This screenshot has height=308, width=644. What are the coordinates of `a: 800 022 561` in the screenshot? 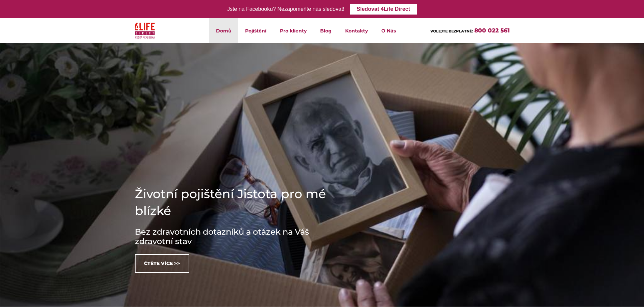 It's located at (492, 31).